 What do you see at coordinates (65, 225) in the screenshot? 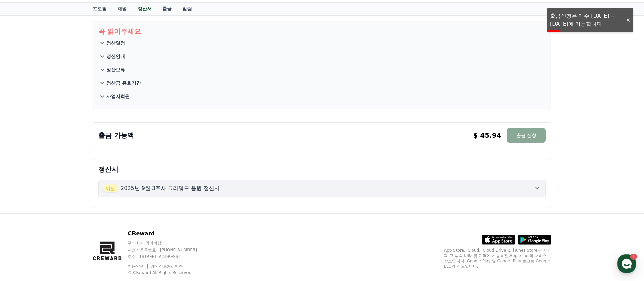
I see `span: 대화` at bounding box center [65, 225].